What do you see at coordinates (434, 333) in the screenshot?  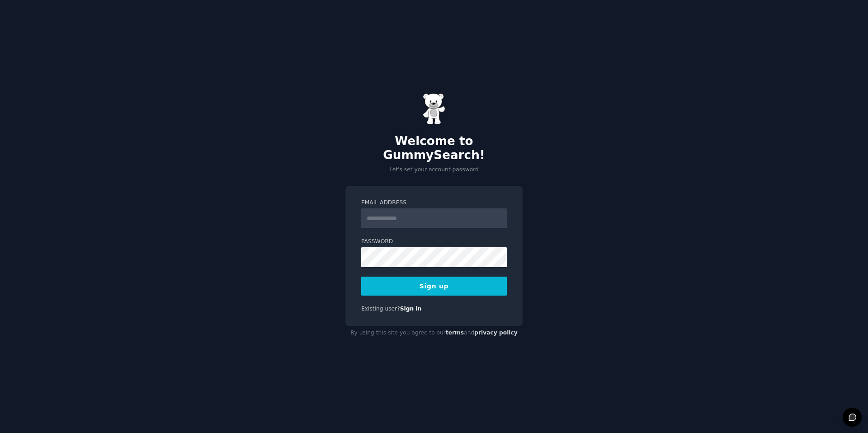 I see `div: By using this site you agree to our and` at bounding box center [434, 333].